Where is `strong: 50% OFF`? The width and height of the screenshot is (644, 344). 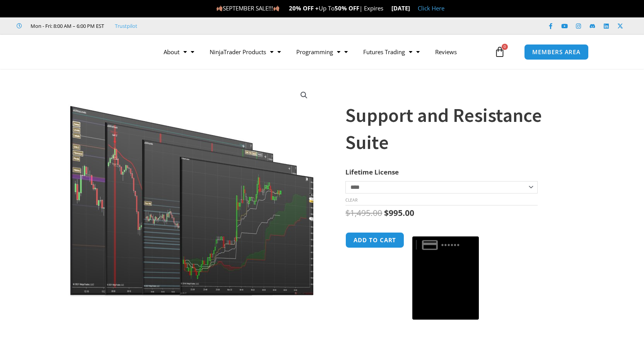
strong: 50% OFF is located at coordinates (347, 8).